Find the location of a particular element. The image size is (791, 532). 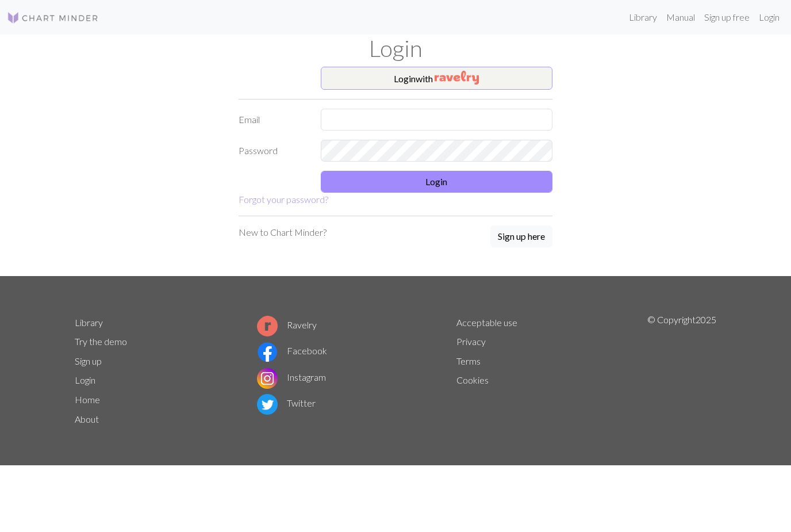

label: Email is located at coordinates (272, 120).